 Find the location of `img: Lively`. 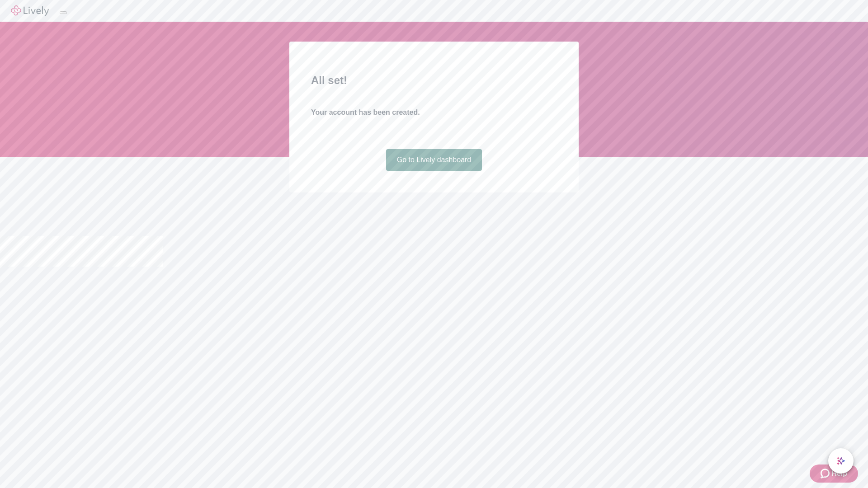

img: Lively is located at coordinates (30, 11).